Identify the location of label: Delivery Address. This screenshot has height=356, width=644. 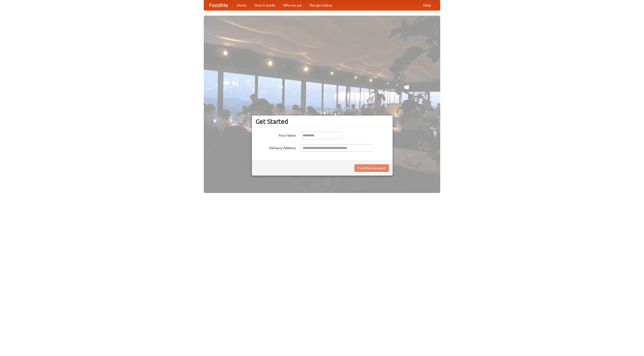
(276, 147).